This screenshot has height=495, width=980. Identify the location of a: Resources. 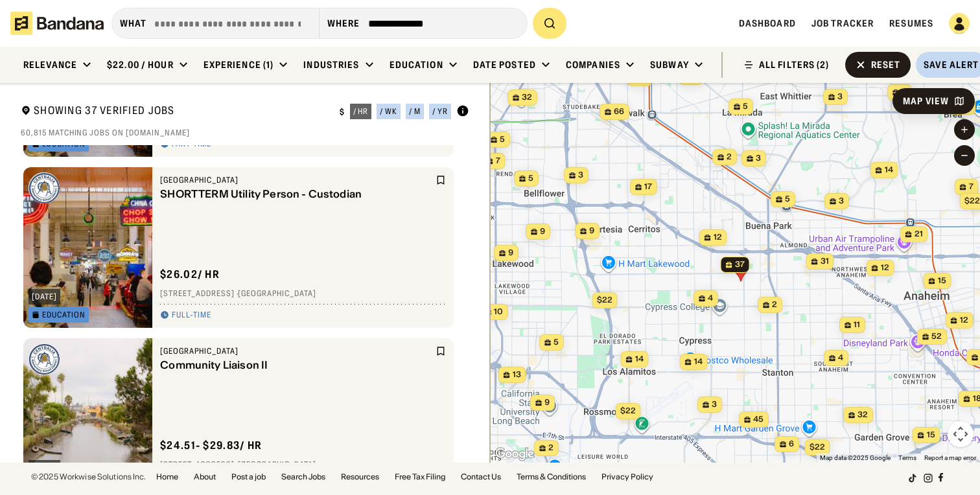
(360, 477).